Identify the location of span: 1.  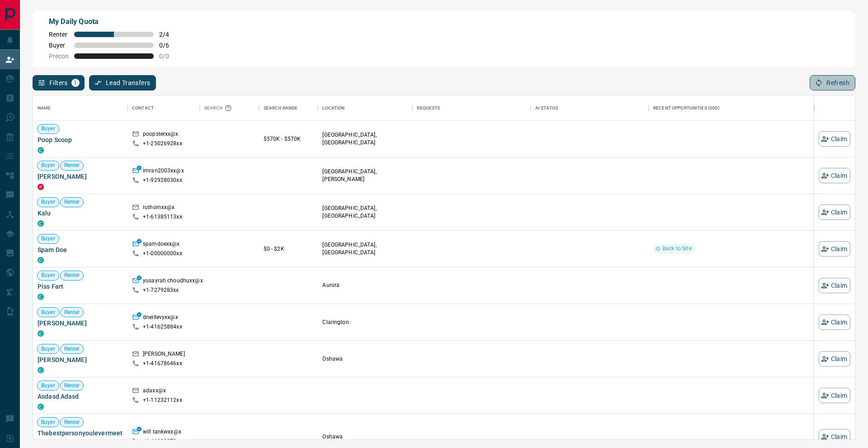
(76, 82).